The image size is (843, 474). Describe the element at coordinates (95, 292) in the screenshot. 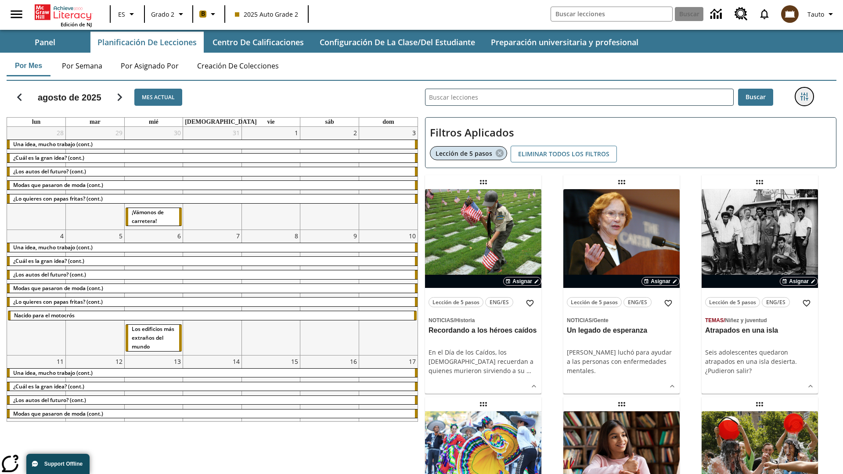

I see `td: 5 de agosto de 2025` at that location.